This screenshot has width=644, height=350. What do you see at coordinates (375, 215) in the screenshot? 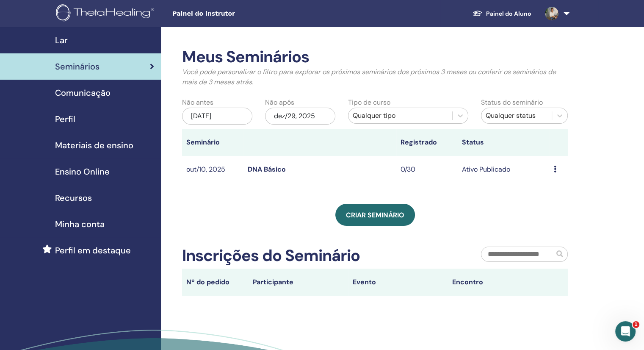
I see `span: Criar seminário` at bounding box center [375, 215].